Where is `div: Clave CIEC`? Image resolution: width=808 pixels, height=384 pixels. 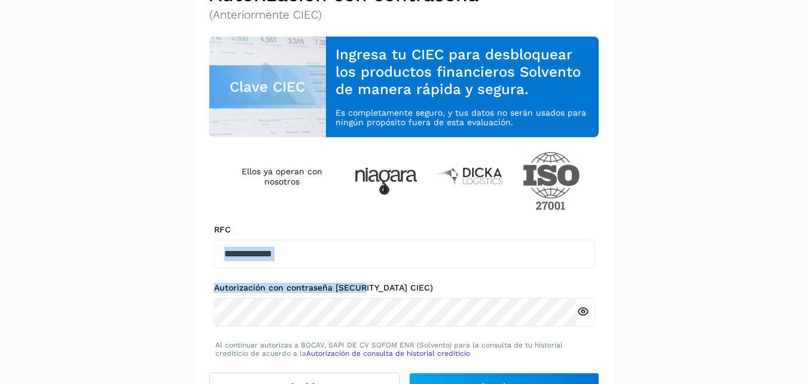 div: Clave CIEC is located at coordinates (268, 87).